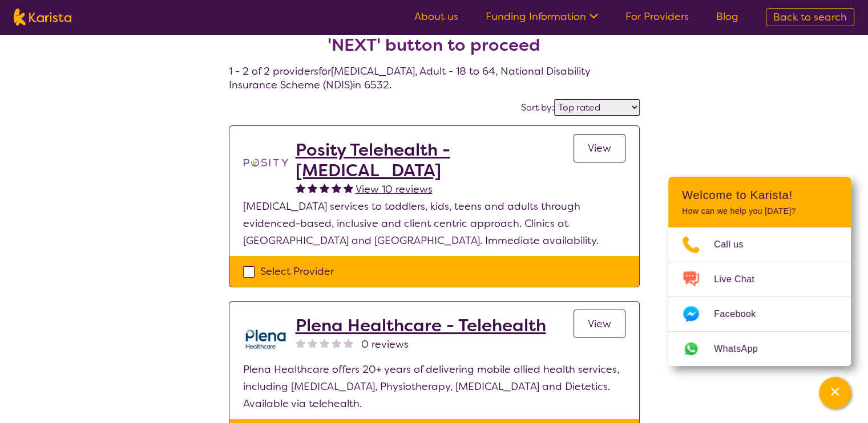 Image resolution: width=868 pixels, height=423 pixels. Describe the element at coordinates (266, 338) in the screenshot. I see `img: qwv9egg5taowukv2xnze.png` at that location.